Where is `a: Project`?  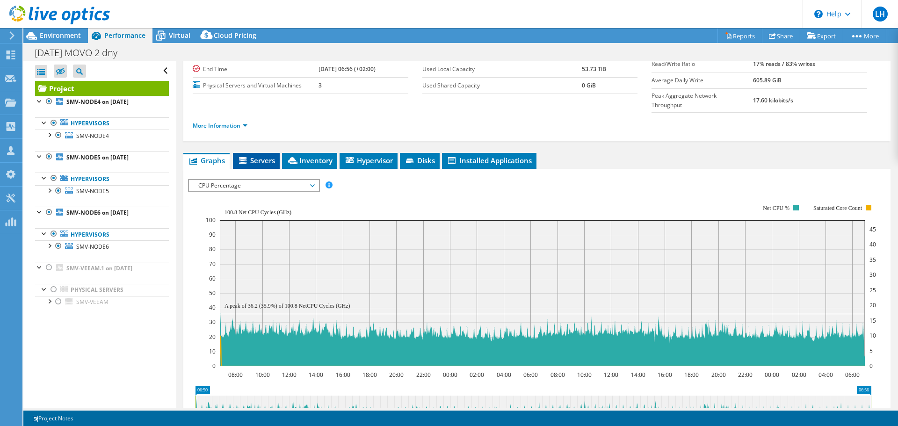
a: Project is located at coordinates (102, 88).